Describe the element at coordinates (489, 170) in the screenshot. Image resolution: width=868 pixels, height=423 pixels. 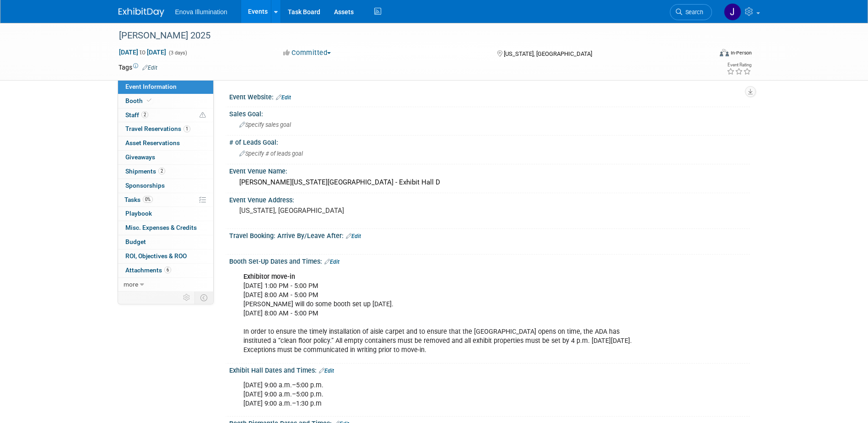
I see `div: Event Venue Name:` at that location.